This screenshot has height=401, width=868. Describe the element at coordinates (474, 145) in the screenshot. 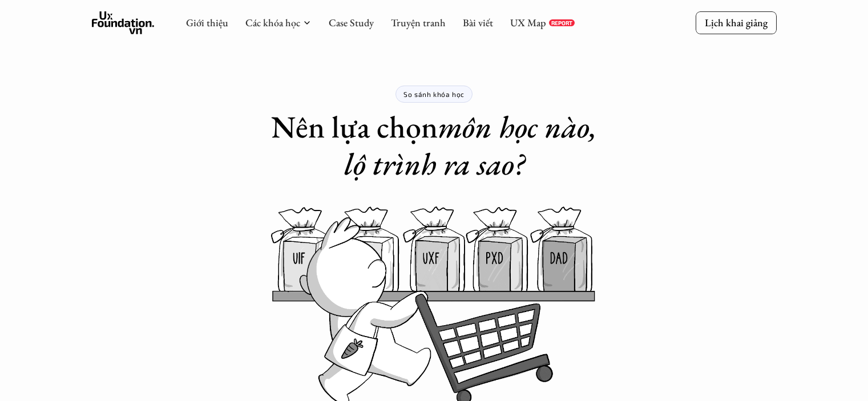

I see `em: môn học nào, lộ trình ra sao?` at that location.